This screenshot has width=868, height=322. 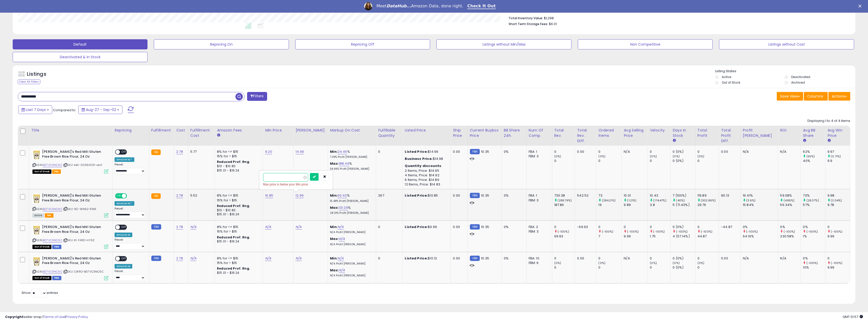 What do you see at coordinates (839, 205) in the screenshot?
I see `div: 9.78` at bounding box center [839, 205].